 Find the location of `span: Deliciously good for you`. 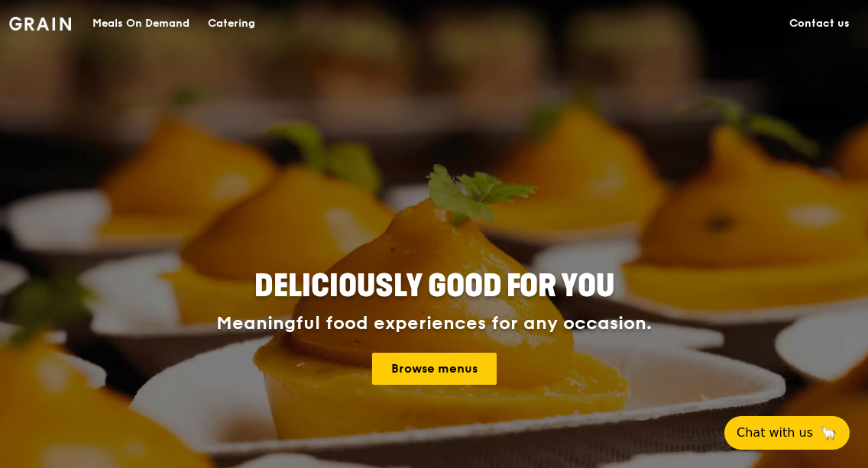

span: Deliciously good for you is located at coordinates (434, 286).